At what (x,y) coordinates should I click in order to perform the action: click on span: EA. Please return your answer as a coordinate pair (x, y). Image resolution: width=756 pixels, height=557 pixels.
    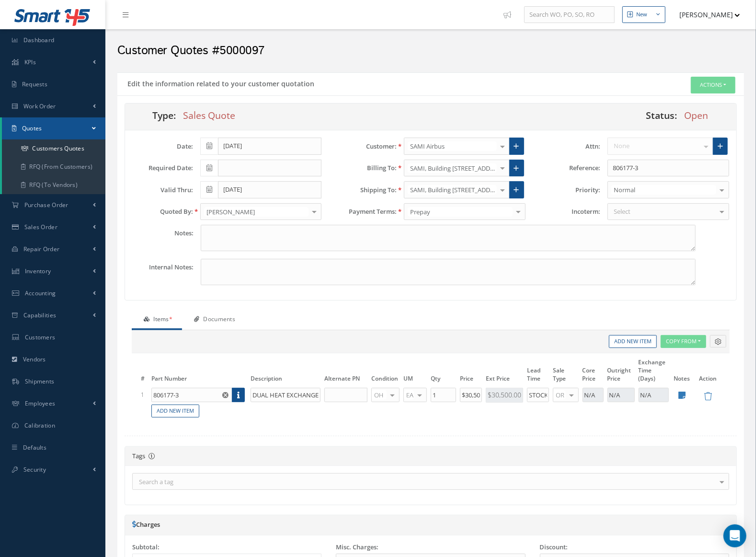
    Looking at the image, I should click on (409, 394).